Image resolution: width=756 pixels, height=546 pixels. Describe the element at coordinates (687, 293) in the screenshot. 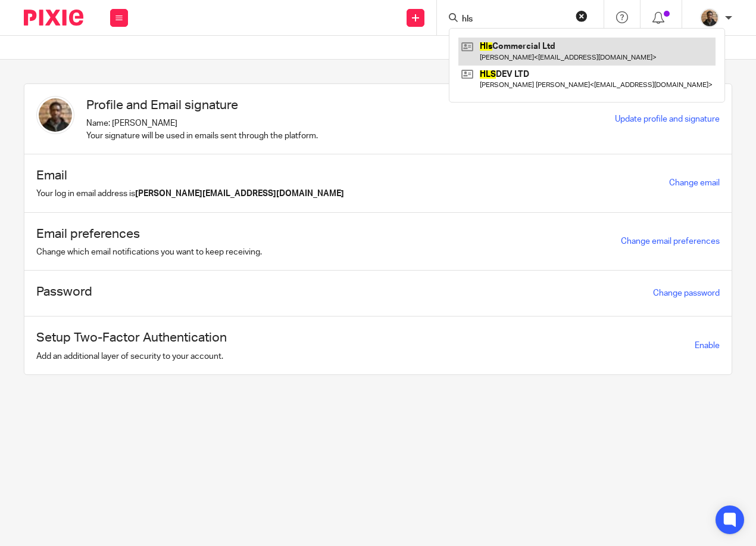

I see `a: Change password` at that location.